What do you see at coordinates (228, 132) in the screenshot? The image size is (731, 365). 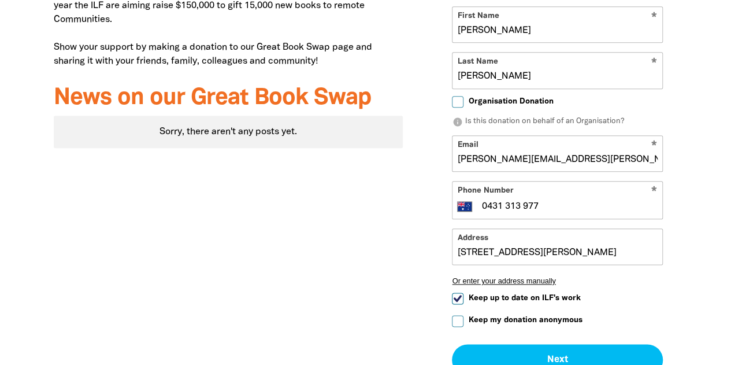 I see `div: Sorry, there aren't any posts yet.` at bounding box center [228, 132].